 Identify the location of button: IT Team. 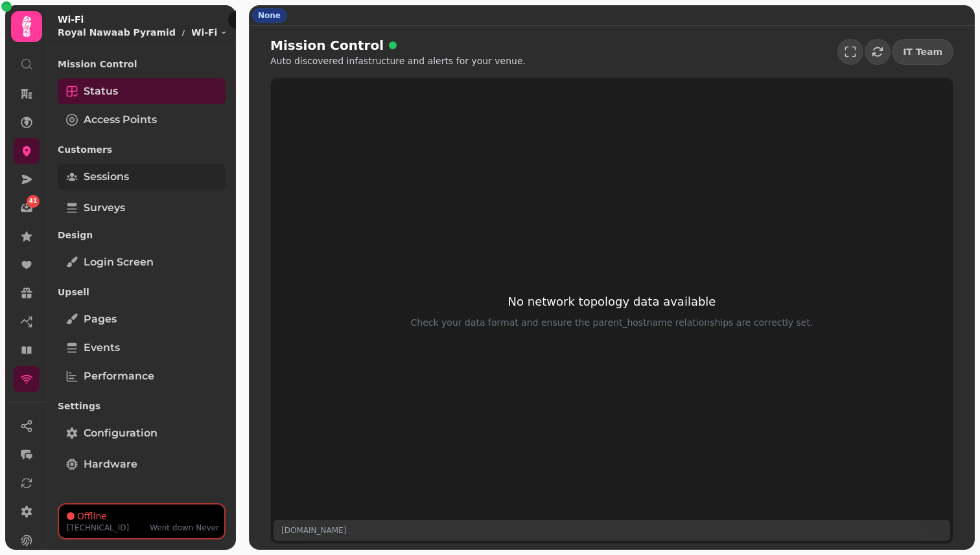
(922, 52).